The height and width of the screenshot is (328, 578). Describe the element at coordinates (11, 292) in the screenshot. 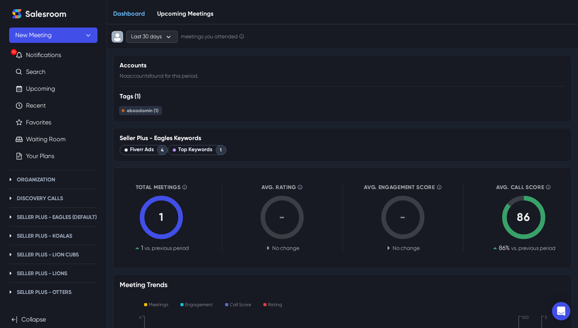

I see `button: Toggle Seller Plus - Otters` at that location.